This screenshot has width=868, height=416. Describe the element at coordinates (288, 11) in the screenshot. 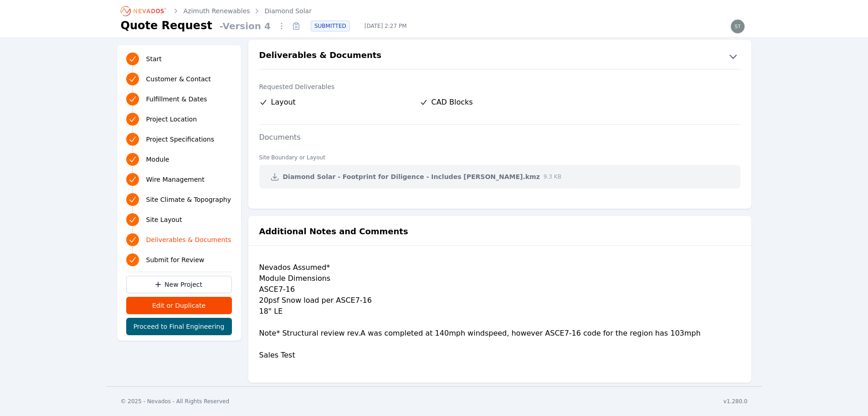

I see `a: Diamond Solar` at that location.